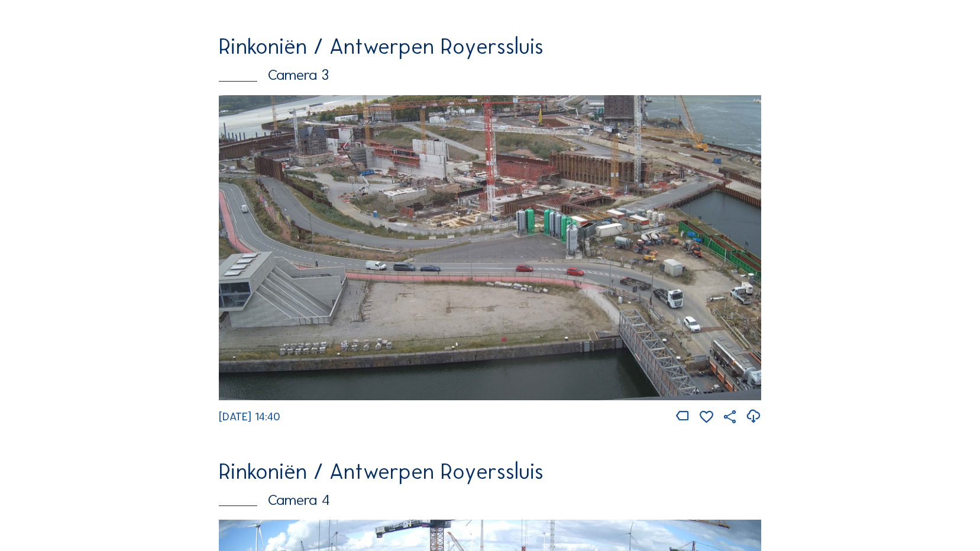 The height and width of the screenshot is (551, 980). What do you see at coordinates (490, 248) in the screenshot?
I see `img: Image` at bounding box center [490, 248].